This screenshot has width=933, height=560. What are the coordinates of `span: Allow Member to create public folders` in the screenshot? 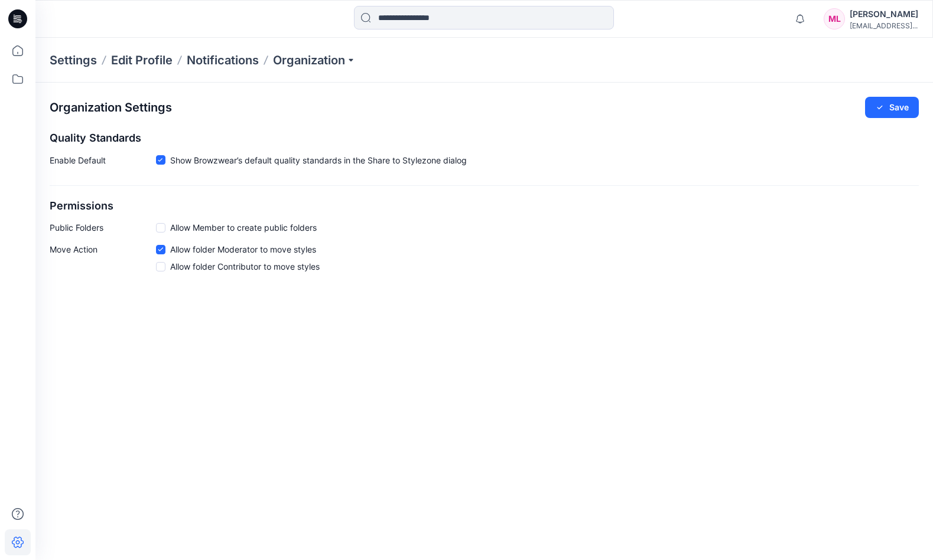 It's located at (243, 227).